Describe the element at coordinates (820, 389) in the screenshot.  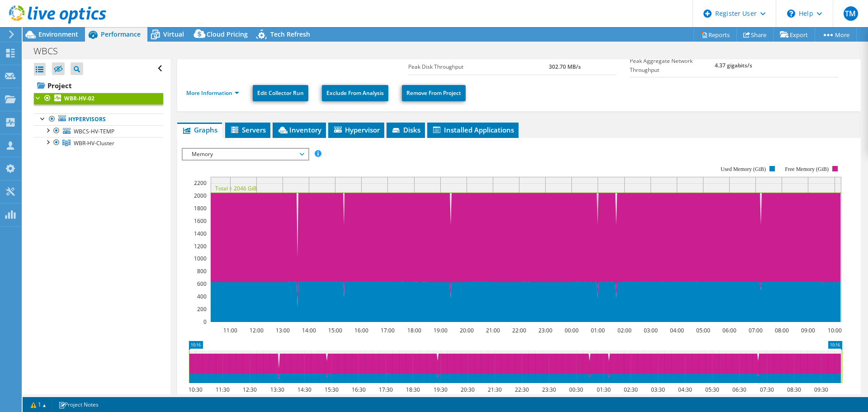
I see `text: 09:30` at that location.